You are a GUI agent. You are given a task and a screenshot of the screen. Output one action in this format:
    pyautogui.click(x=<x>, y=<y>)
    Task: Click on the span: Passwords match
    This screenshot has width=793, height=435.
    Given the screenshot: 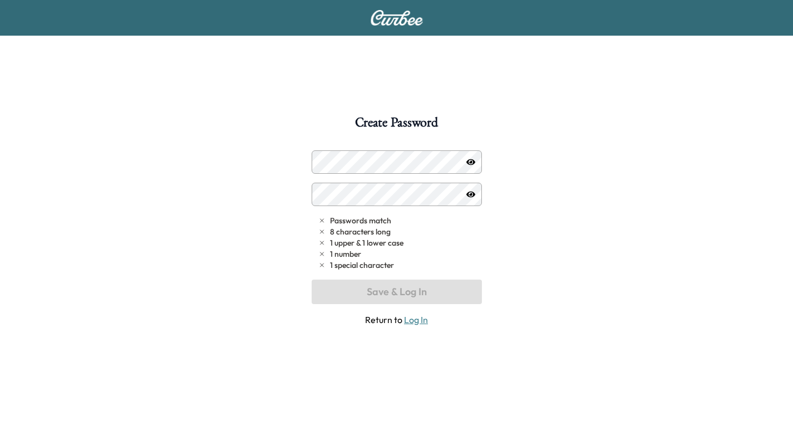 What is the action you would take?
    pyautogui.click(x=361, y=220)
    